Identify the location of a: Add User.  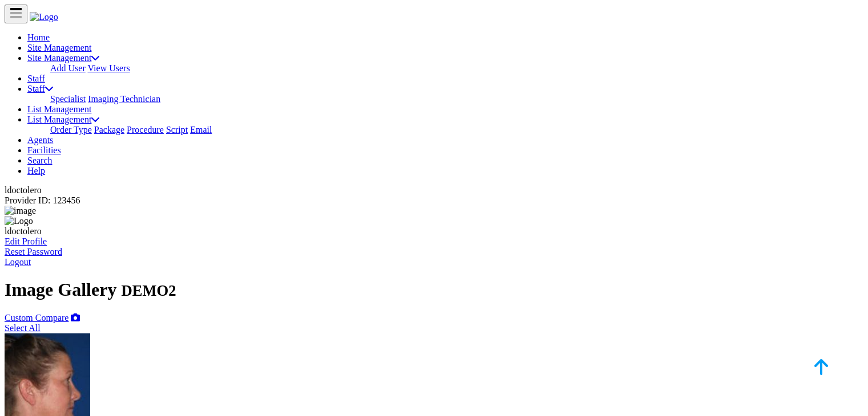
(68, 68).